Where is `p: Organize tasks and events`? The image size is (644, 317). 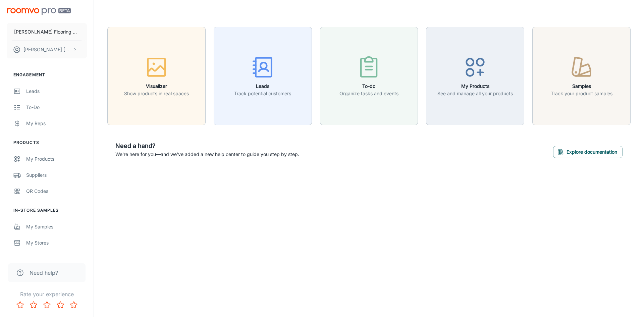
p: Organize tasks and events is located at coordinates (369, 93).